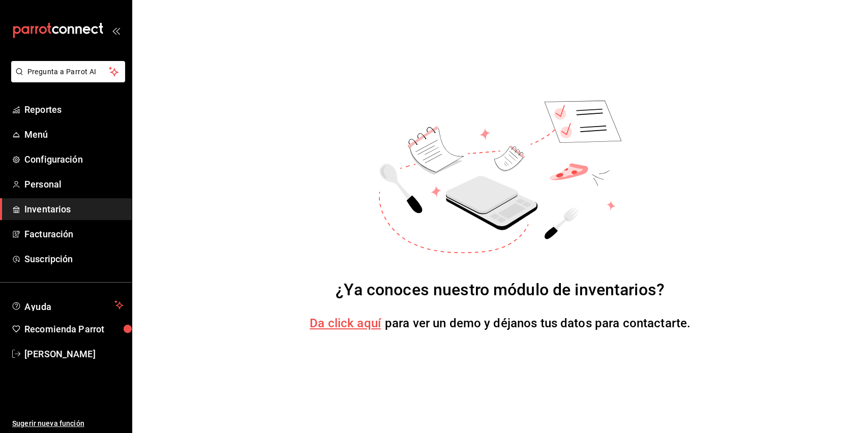  I want to click on span: Menú, so click(74, 134).